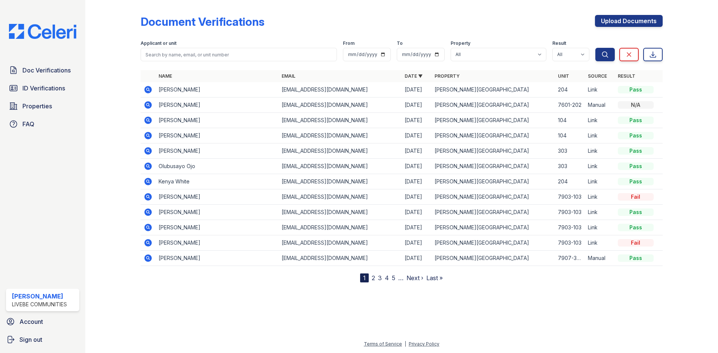  Describe the element at coordinates (43, 322) in the screenshot. I see `a: Account` at that location.